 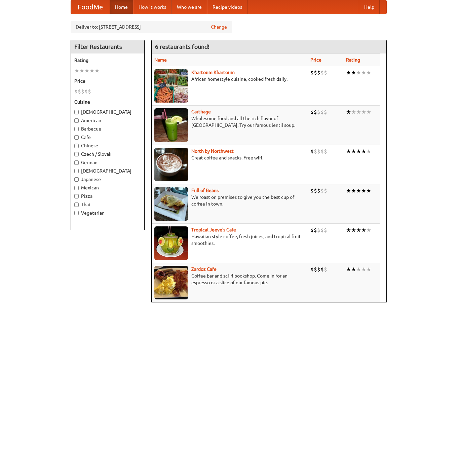 I want to click on b: Tropical Jeeve's Cafe, so click(x=213, y=230).